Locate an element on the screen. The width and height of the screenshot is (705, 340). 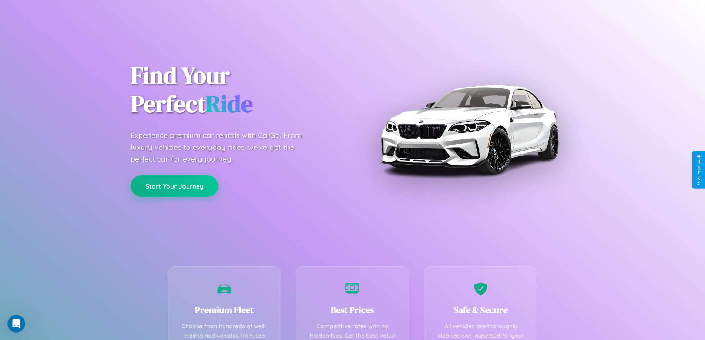
span: Ride is located at coordinates (229, 104).